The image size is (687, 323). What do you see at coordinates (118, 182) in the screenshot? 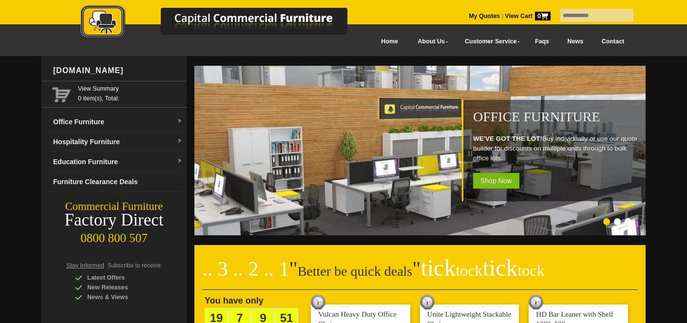
I see `a: Furniture Clearance Deals` at bounding box center [118, 182].